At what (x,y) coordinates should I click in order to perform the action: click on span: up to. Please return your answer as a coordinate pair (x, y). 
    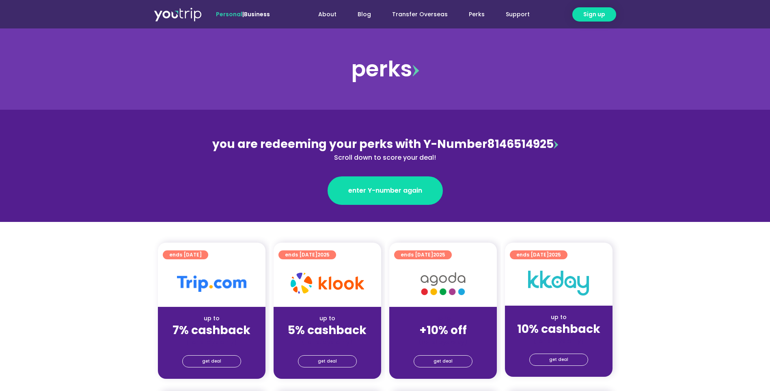
    Looking at the image, I should click on (443, 318).